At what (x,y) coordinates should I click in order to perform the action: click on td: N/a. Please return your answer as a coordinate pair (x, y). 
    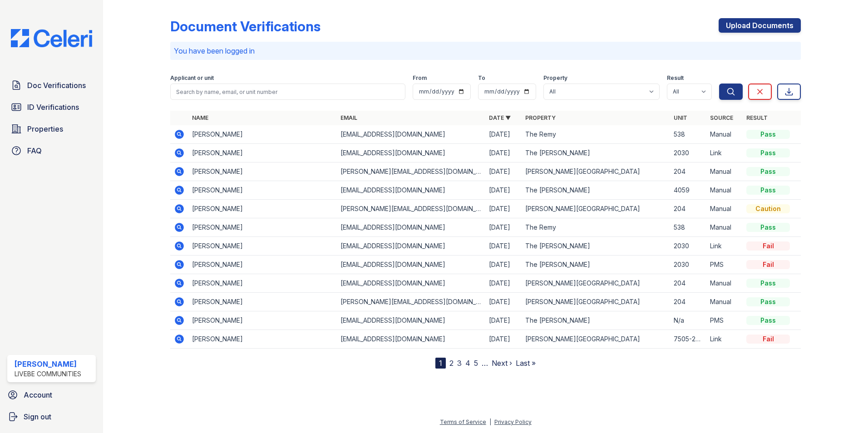
    Looking at the image, I should click on (688, 320).